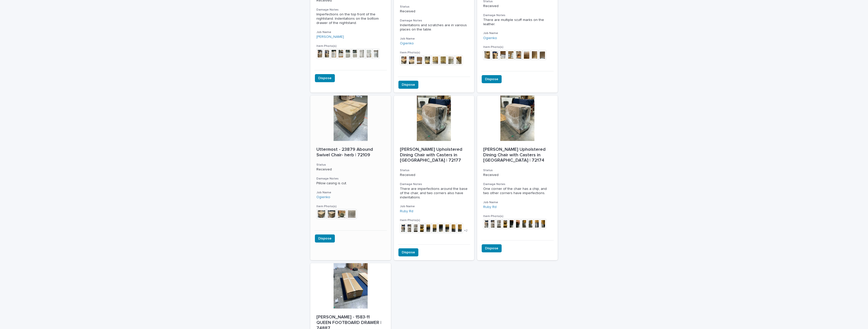  I want to click on p: One corner of the chair has a chip, and two other corners have imperfections., so click(517, 191).